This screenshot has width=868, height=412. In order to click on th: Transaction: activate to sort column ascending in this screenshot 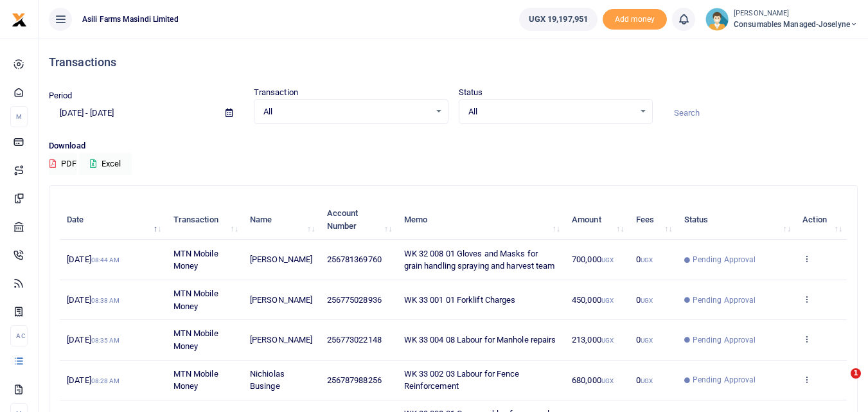, I will do `click(204, 220)`.